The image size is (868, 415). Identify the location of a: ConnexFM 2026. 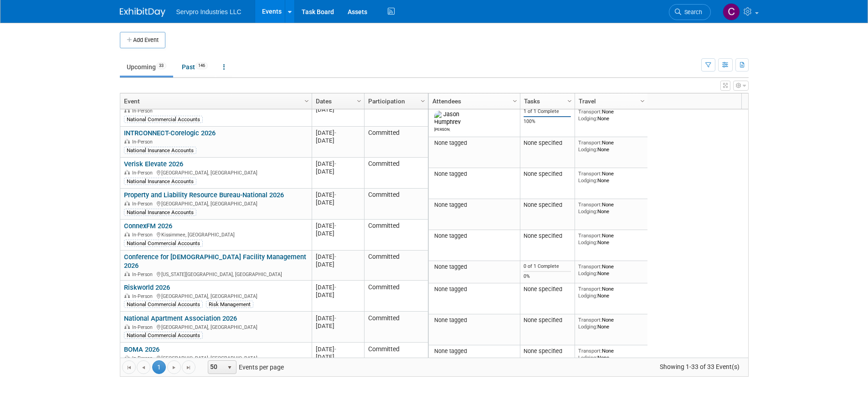
(148, 226).